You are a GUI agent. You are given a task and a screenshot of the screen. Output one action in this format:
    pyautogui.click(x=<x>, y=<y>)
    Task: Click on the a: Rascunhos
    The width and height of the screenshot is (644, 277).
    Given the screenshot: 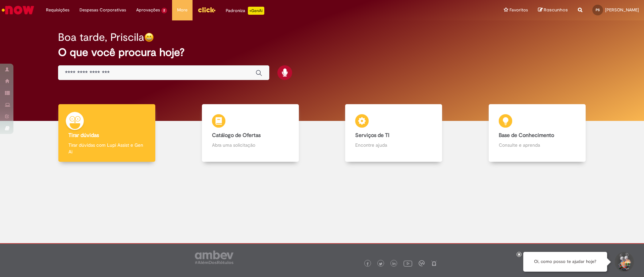 What is the action you would take?
    pyautogui.click(x=552, y=10)
    